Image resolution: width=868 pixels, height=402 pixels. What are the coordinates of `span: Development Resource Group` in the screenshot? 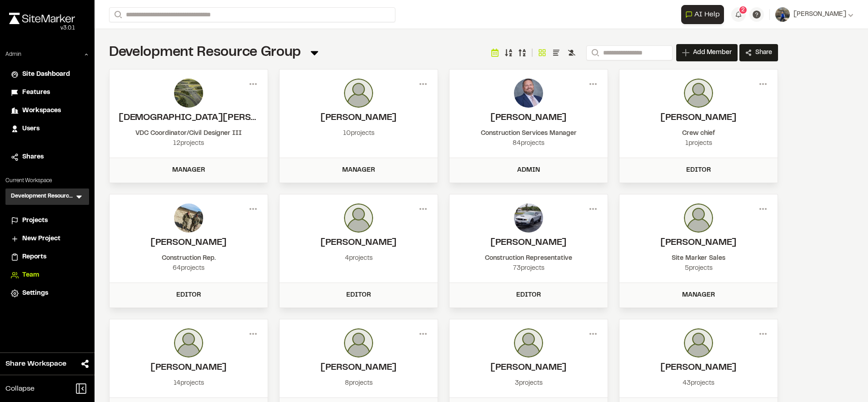 It's located at (205, 53).